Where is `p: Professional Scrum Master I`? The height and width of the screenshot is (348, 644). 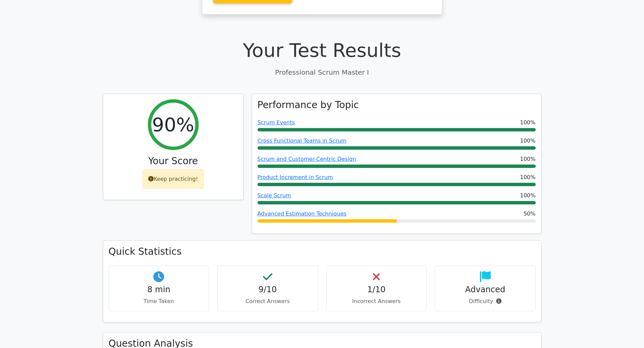
p: Professional Scrum Master I is located at coordinates (322, 72).